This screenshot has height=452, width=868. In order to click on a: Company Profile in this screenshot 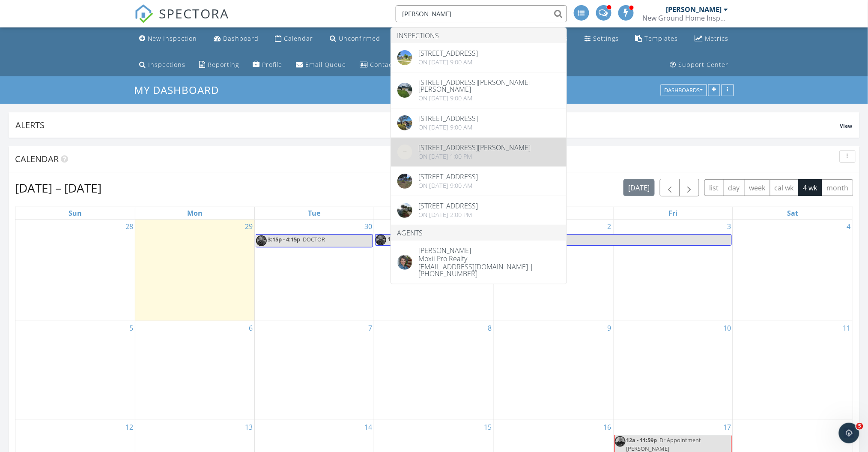, I will do `click(267, 64)`.